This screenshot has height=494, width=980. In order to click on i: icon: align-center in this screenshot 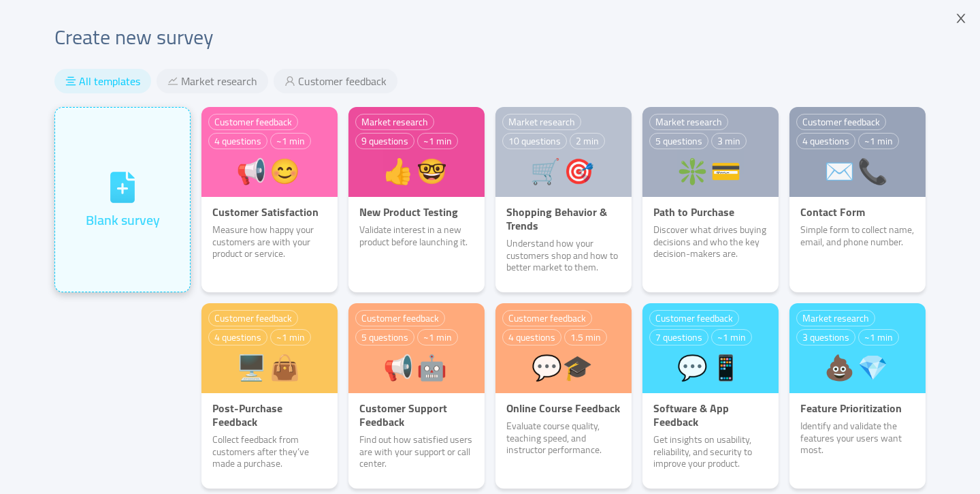, I will do `click(71, 81)`.